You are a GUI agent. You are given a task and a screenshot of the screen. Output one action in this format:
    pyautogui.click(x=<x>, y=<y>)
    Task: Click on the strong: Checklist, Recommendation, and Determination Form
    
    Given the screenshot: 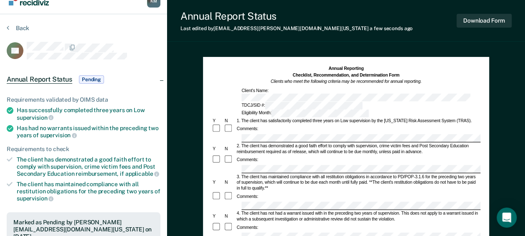 What is the action you would take?
    pyautogui.click(x=346, y=75)
    